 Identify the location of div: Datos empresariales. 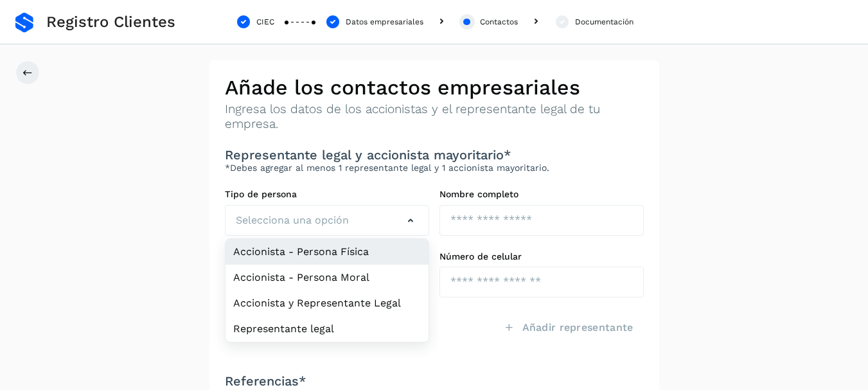
(384, 22).